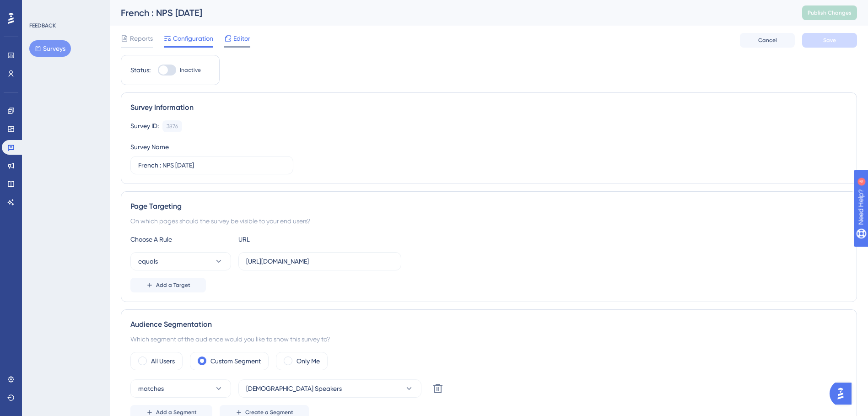 This screenshot has height=416, width=868. What do you see at coordinates (212, 165) in the screenshot?
I see `input: Type your Survey name` at bounding box center [212, 165].